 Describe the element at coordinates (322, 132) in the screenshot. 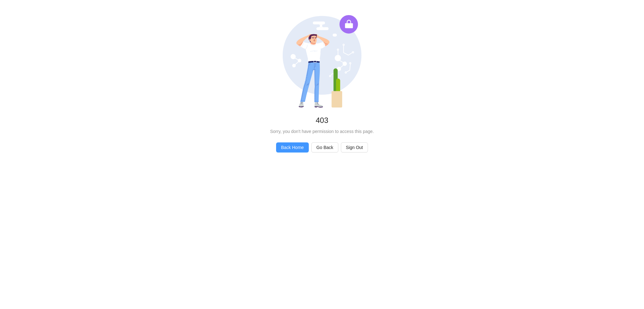

I see `div: Sorry, you don't have permission to access this page.` at that location.